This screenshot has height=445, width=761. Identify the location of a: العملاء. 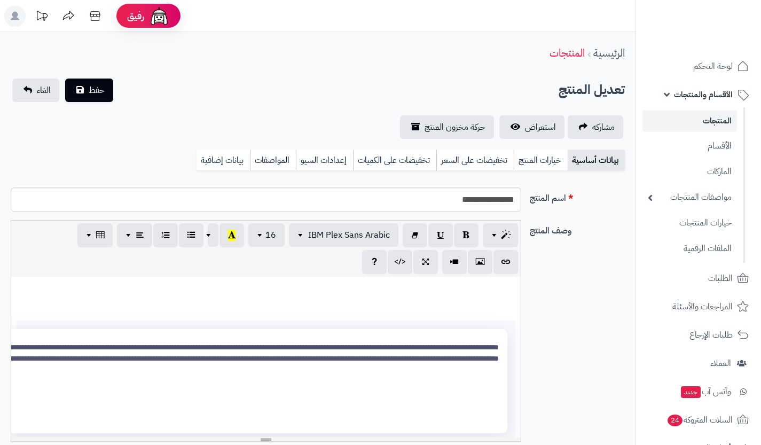
(698, 363).